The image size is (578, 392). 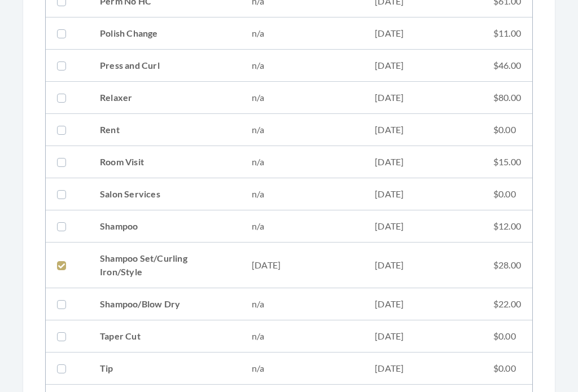 What do you see at coordinates (164, 129) in the screenshot?
I see `td: Rent` at bounding box center [164, 129].